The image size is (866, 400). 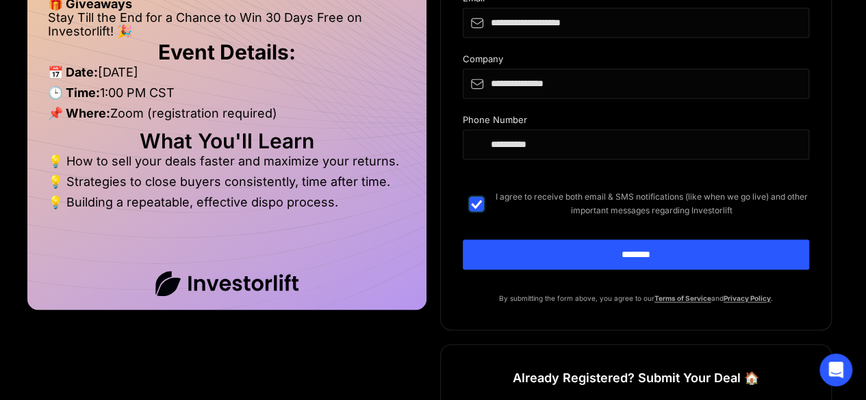 I want to click on li: Stay Till the End for a Chance to Win 30 Days Free on Investorlift! 🎉, so click(x=227, y=25).